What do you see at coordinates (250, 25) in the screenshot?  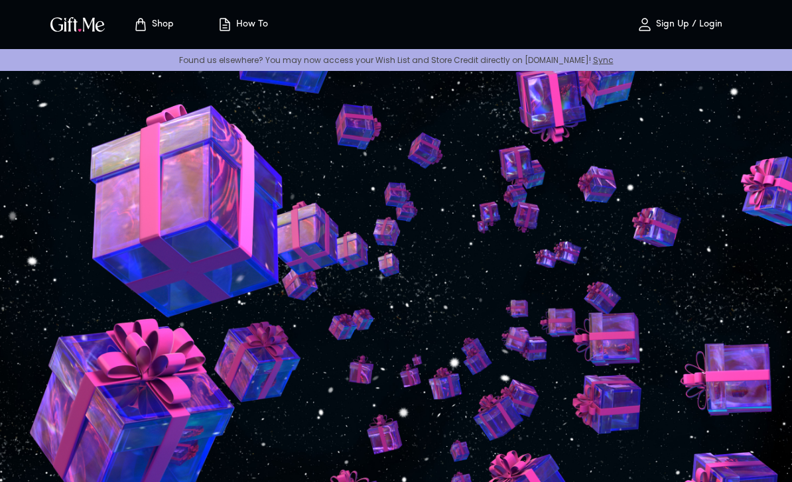 I see `p: How To` at bounding box center [250, 25].